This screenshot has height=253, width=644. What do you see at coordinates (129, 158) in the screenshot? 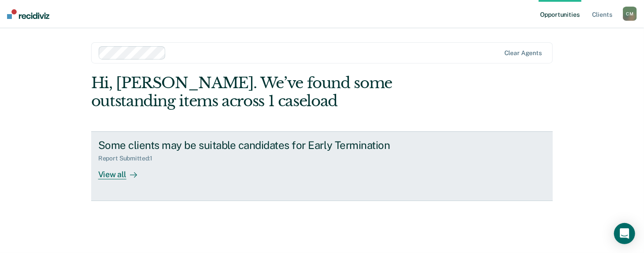
I see `div: Report Submitted : 1` at bounding box center [129, 158].